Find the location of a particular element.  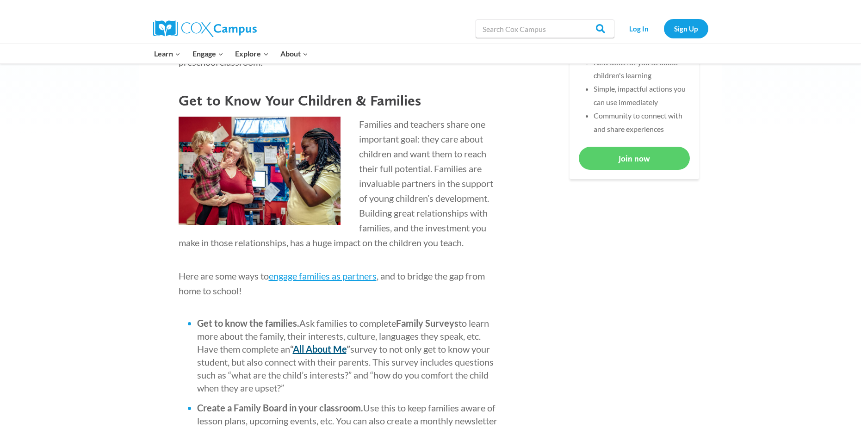

span: engage families as partners is located at coordinates (323, 276).